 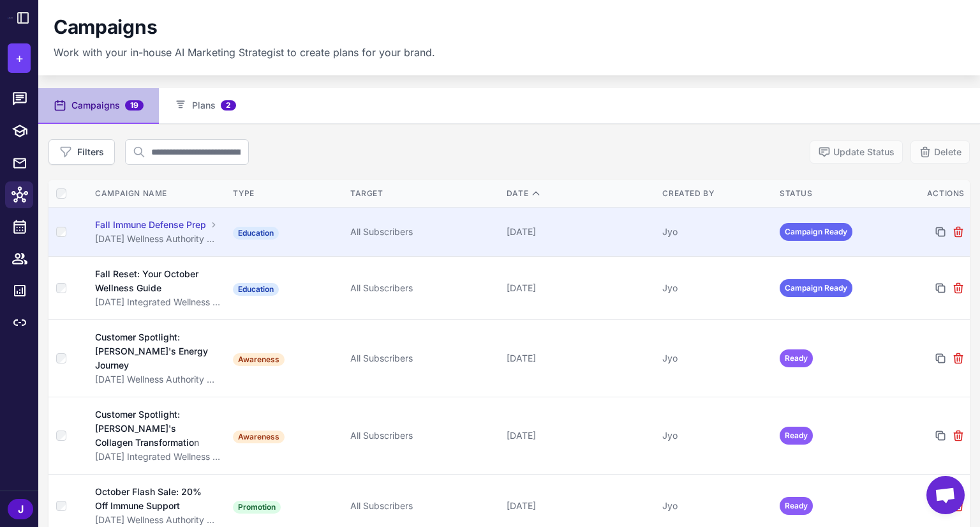 I want to click on div: Campaign Name, so click(x=157, y=194).